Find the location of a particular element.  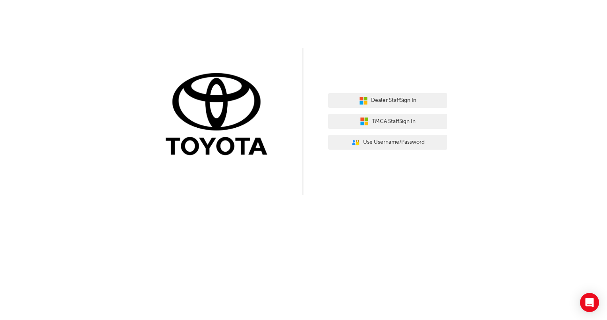

span: TMCA Staff Sign In is located at coordinates (394, 121).